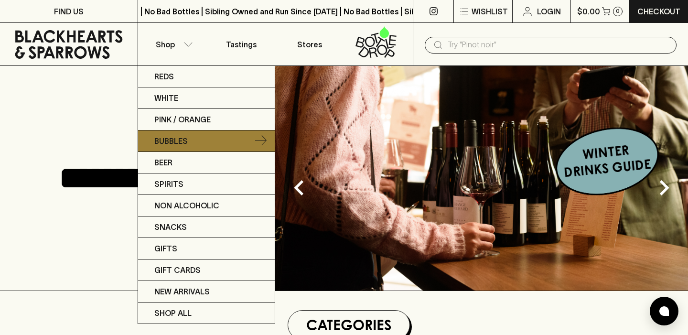 The width and height of the screenshot is (688, 335). I want to click on a: Snacks, so click(206, 227).